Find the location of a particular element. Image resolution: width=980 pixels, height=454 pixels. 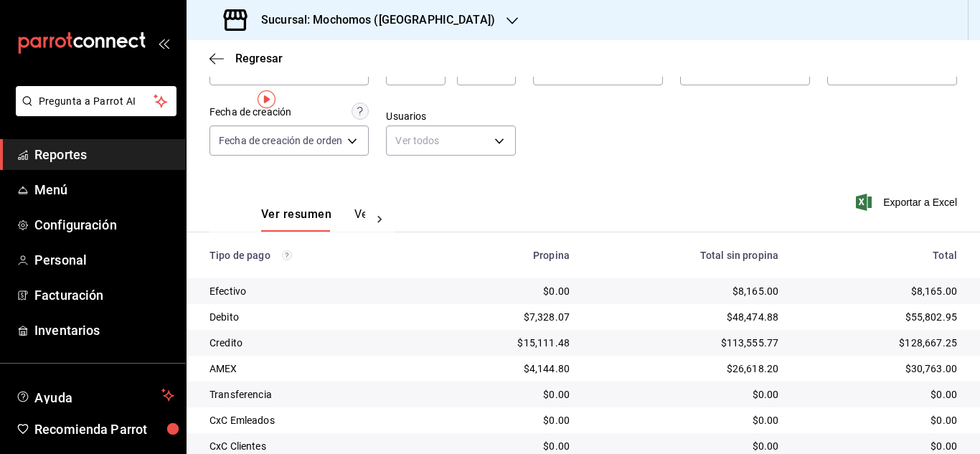

div: $7,328.07 is located at coordinates (504, 317).